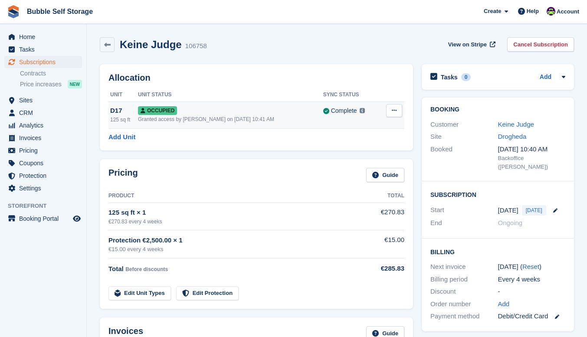 This screenshot has width=587, height=337. What do you see at coordinates (465, 304) in the screenshot?
I see `div: Order number` at bounding box center [465, 304].